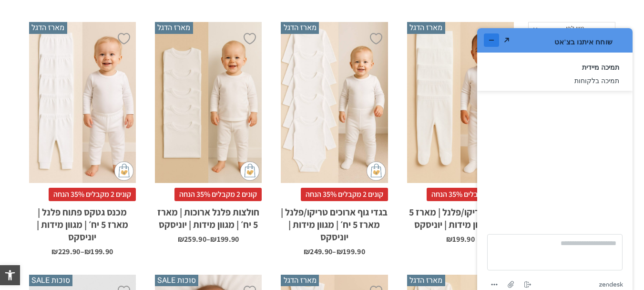  What do you see at coordinates (192, 239) in the screenshot?
I see `bdi: 259.90` at bounding box center [192, 239].